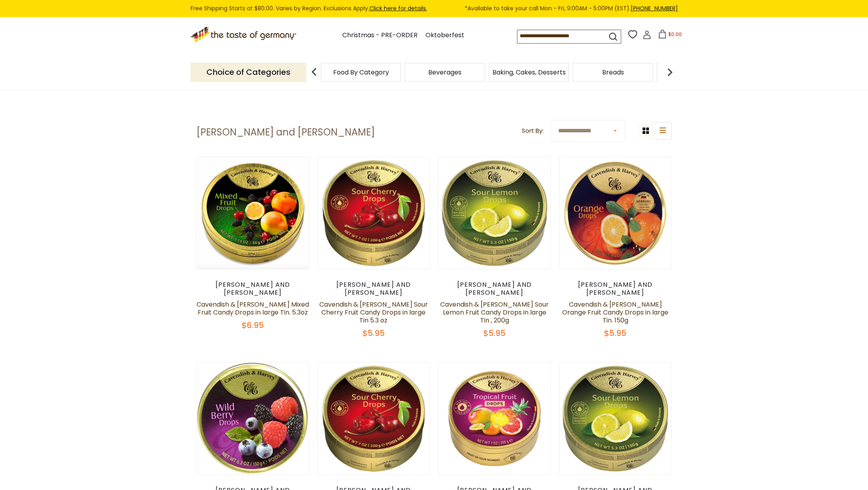 The width and height of the screenshot is (868, 490). What do you see at coordinates (253, 325) in the screenshot?
I see `span: $6.95` at bounding box center [253, 325].